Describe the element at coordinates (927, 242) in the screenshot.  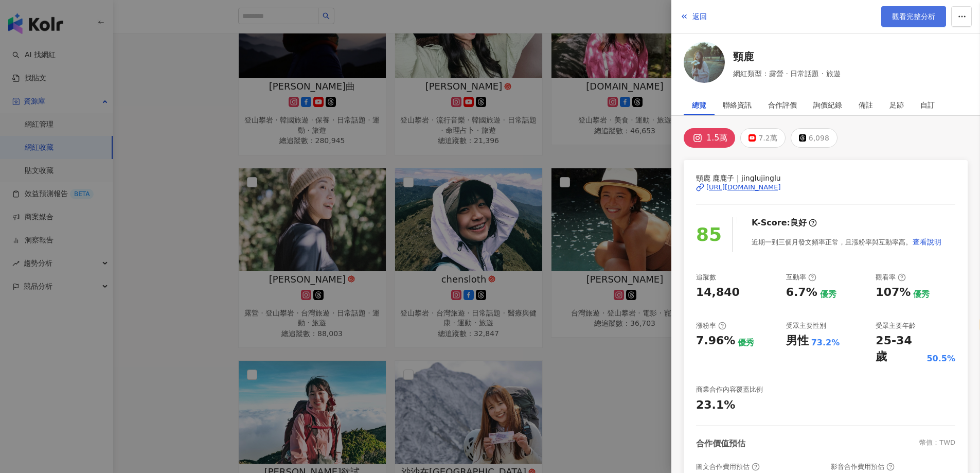
I see `span: 查看說明` at that location.